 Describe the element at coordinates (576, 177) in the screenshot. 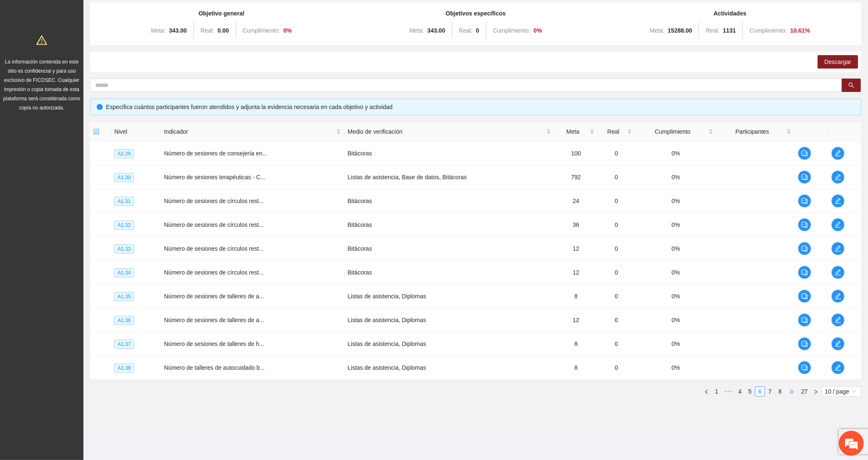

I see `td: 792` at that location.